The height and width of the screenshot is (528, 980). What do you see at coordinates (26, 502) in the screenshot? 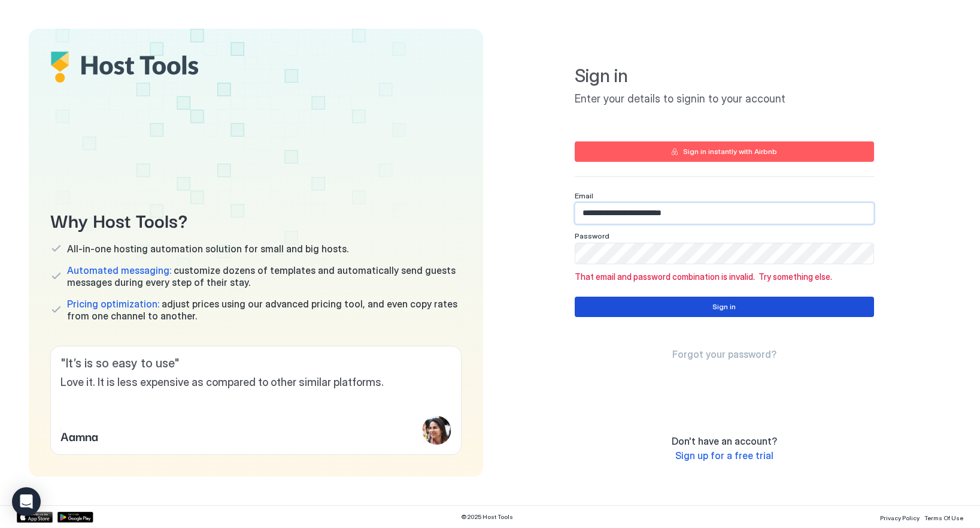
I see `div: Open Intercom Messenger` at bounding box center [26, 502].